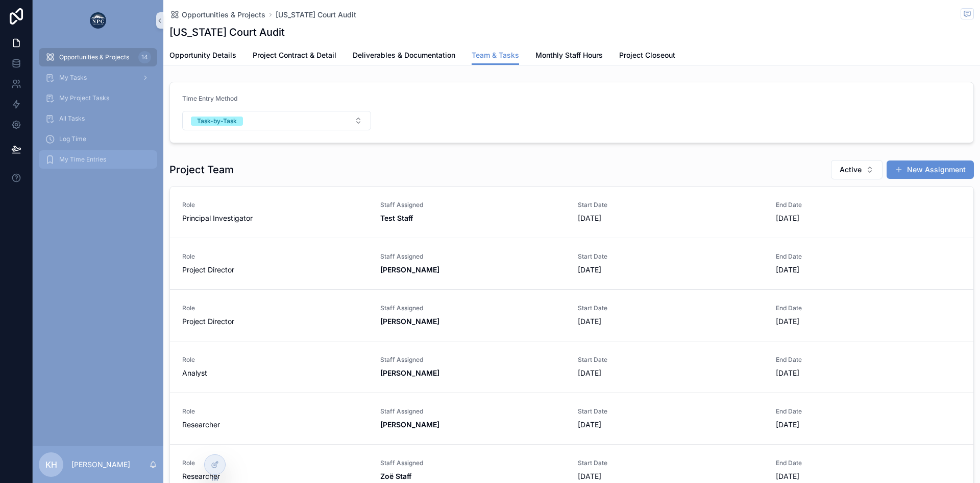  What do you see at coordinates (98, 78) in the screenshot?
I see `a: My Tasks` at bounding box center [98, 78].